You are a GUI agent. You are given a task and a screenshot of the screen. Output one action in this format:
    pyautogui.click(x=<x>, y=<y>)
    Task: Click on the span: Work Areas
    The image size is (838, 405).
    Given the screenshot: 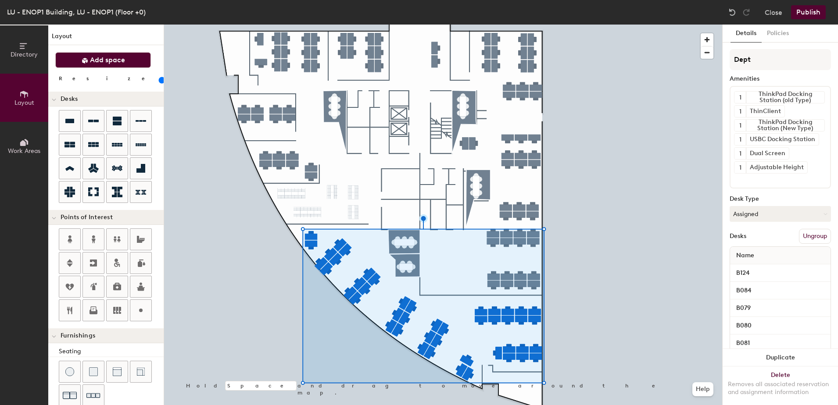 What is the action you would take?
    pyautogui.click(x=24, y=151)
    